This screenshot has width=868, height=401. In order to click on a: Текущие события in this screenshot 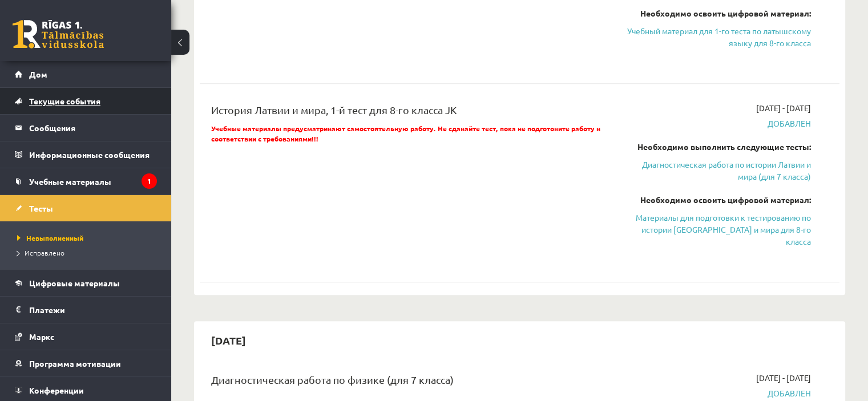, I will do `click(86, 101)`.